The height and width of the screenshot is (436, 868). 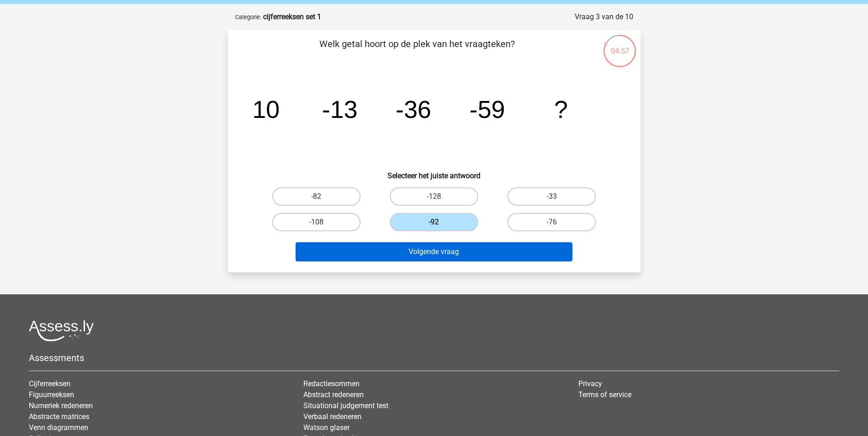 What do you see at coordinates (551, 222) in the screenshot?
I see `label: -76` at bounding box center [551, 222].